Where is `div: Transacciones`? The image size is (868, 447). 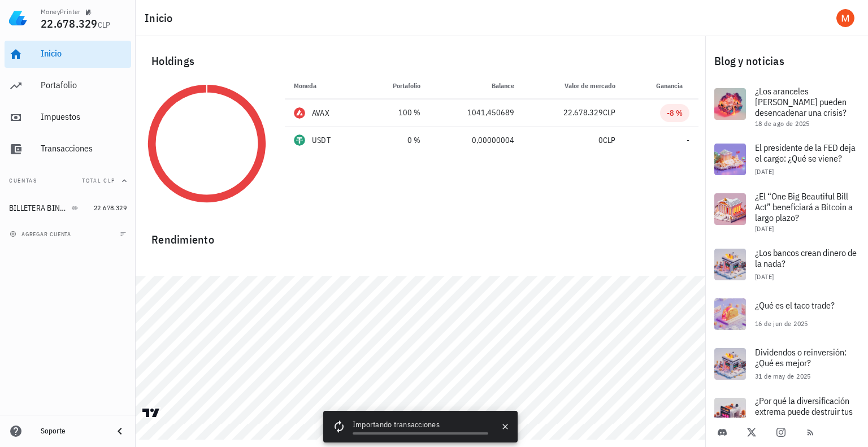
div: Transacciones is located at coordinates (84, 148).